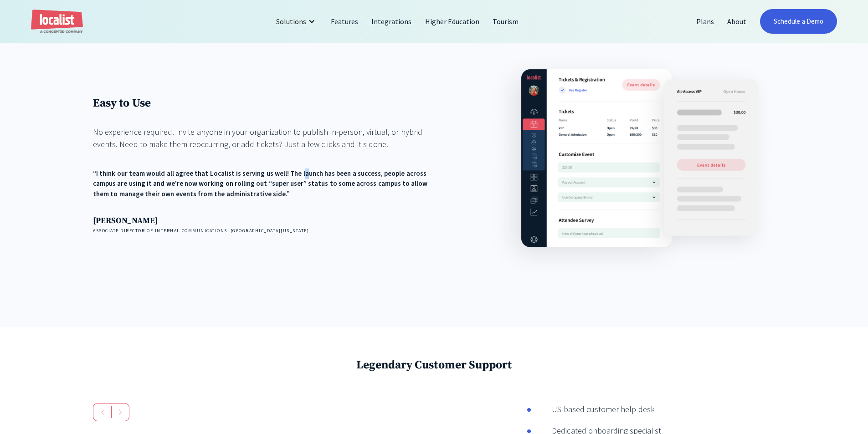  What do you see at coordinates (268, 138) in the screenshot?
I see `div: No experience required. Invite anyone in your organization to publish in-person, virtual, or hybr...` at bounding box center [268, 138].